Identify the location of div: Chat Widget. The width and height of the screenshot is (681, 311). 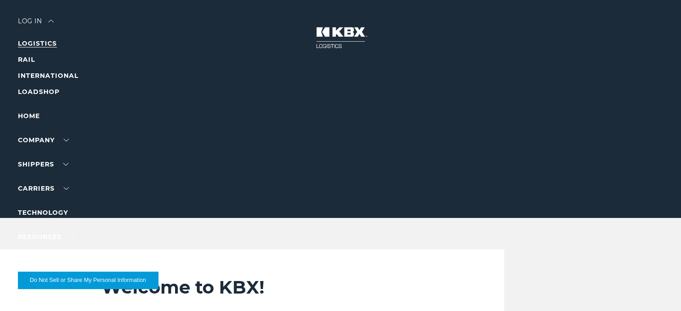
(659, 290).